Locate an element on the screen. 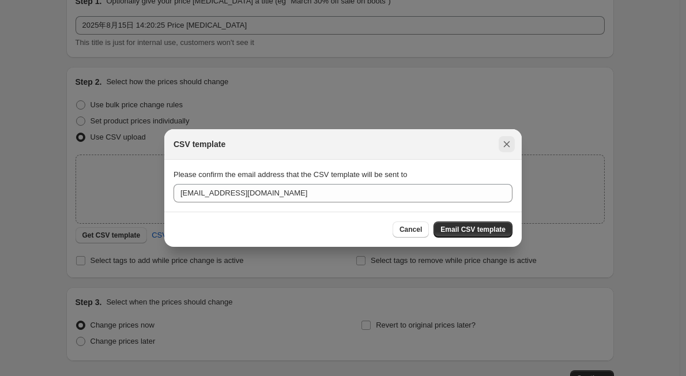  button: Cancel is located at coordinates (410, 229).